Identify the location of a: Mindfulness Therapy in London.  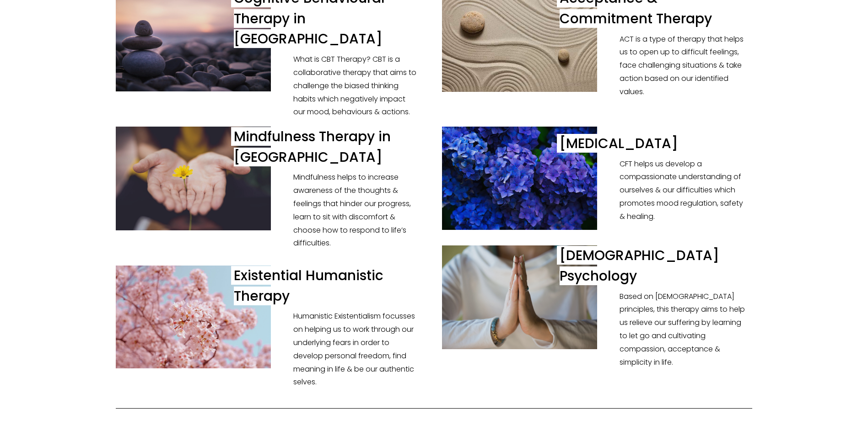
(193, 178).